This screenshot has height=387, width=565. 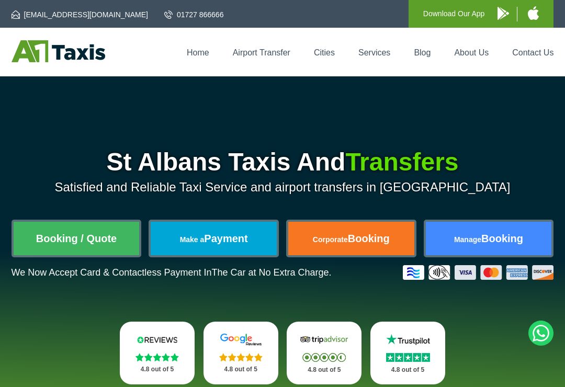 What do you see at coordinates (533, 13) in the screenshot?
I see `img: A1 Taxis iPhone App` at bounding box center [533, 13].